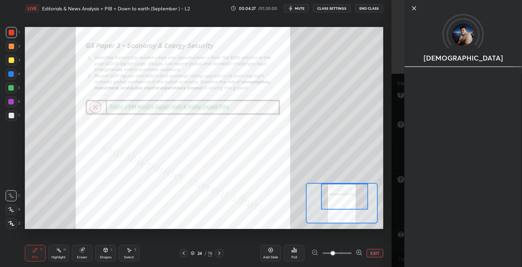 This screenshot has width=522, height=267. I want to click on div: Shapes, so click(106, 257).